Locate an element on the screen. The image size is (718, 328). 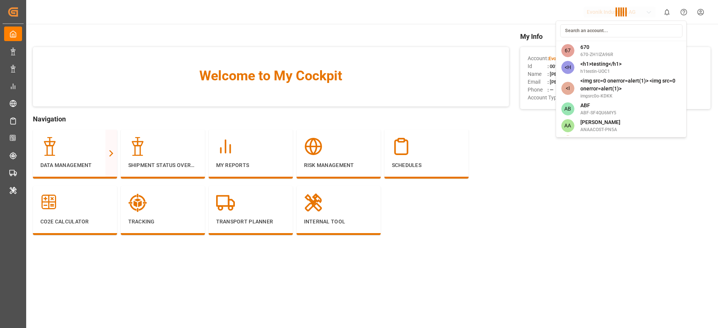
p: Data Management is located at coordinates (75, 165).